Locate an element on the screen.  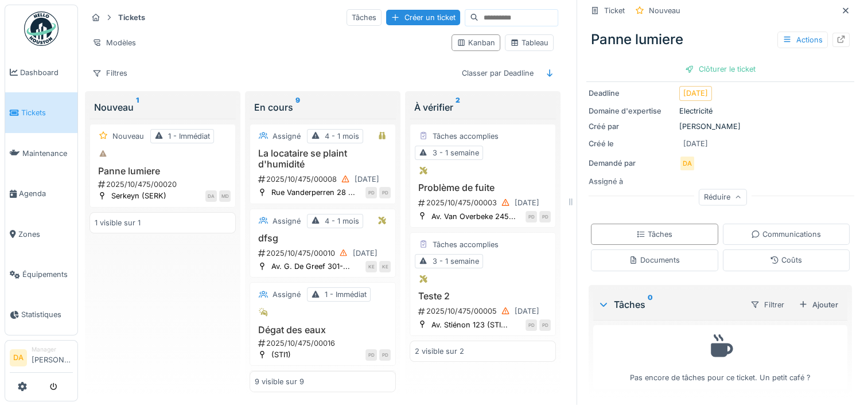
div: Pas encore de tâches pour ce ticket. Un petit café ? is located at coordinates (720, 357).